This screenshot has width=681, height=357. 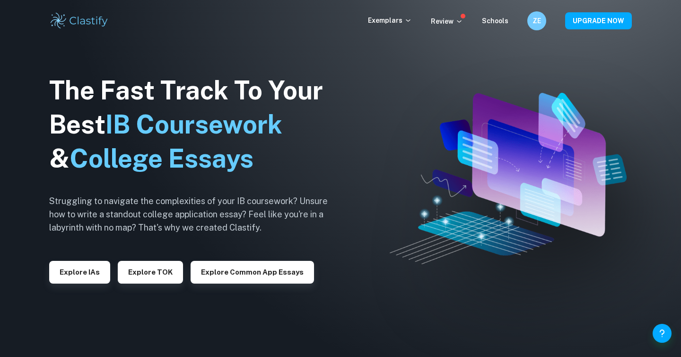 What do you see at coordinates (79, 21) in the screenshot?
I see `img: Clastify logo` at bounding box center [79, 21].